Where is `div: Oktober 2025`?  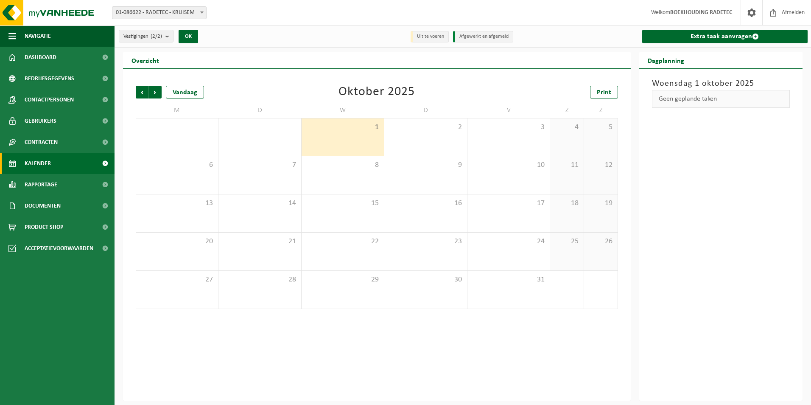 div: Oktober 2025 is located at coordinates (377, 92).